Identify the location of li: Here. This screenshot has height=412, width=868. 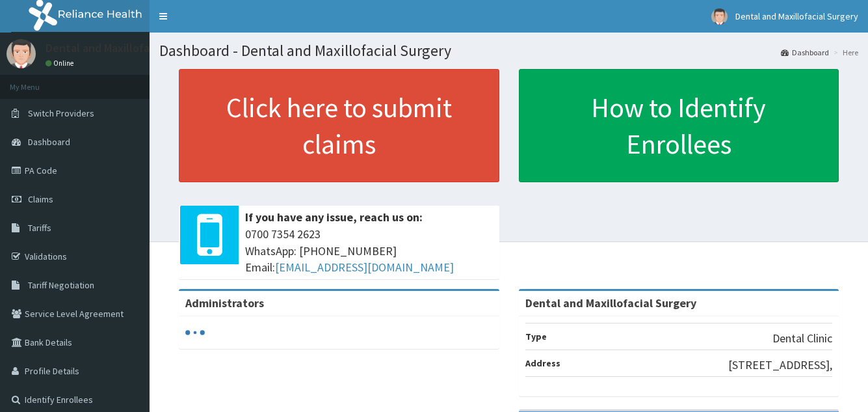
(844, 52).